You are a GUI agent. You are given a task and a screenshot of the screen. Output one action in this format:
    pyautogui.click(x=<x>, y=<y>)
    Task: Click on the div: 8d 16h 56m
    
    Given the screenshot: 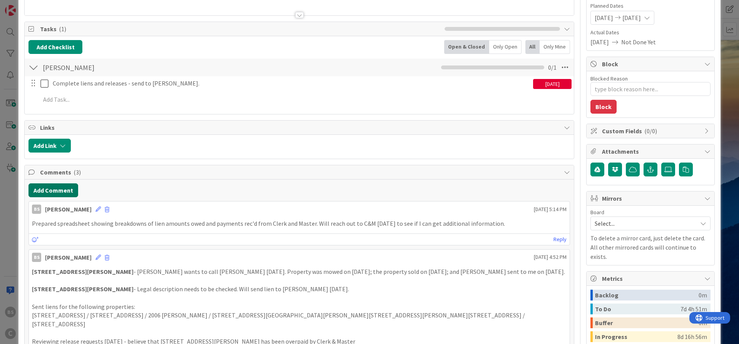 What is the action you would take?
    pyautogui.click(x=692, y=336)
    